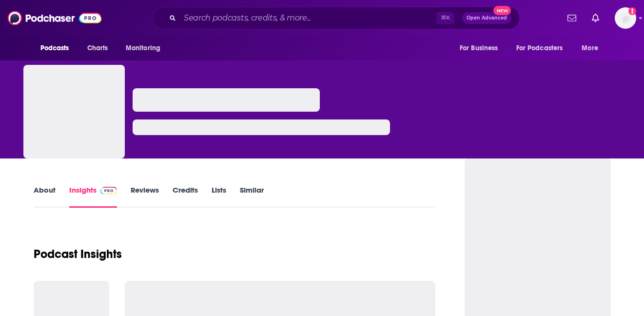 This screenshot has height=316, width=644. I want to click on span: Open Advanced, so click(487, 18).